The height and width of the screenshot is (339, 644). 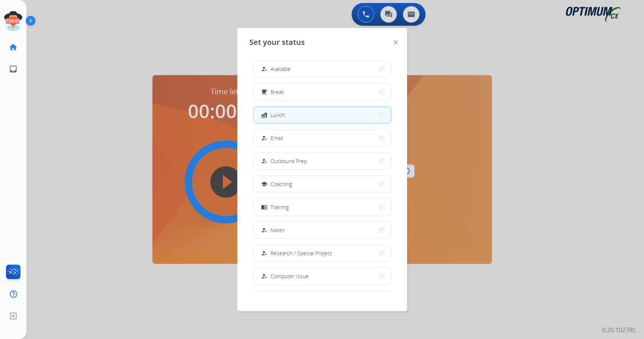 I want to click on span: Email, so click(x=277, y=138).